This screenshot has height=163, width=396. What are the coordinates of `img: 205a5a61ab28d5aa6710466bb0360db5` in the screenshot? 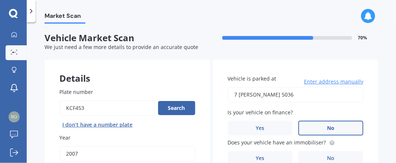 It's located at (14, 117).